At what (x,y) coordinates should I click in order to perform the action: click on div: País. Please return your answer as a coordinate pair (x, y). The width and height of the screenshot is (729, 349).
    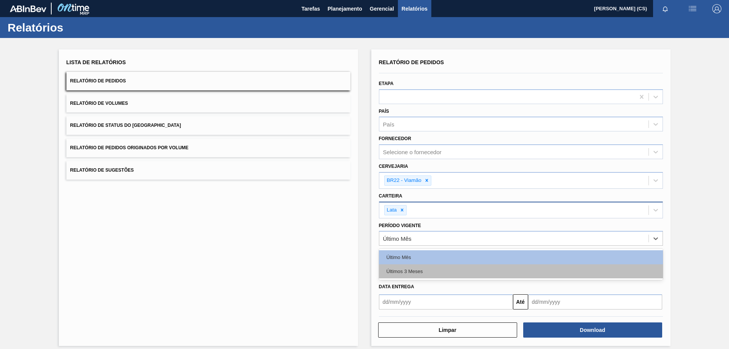
    Looking at the image, I should click on (389, 124).